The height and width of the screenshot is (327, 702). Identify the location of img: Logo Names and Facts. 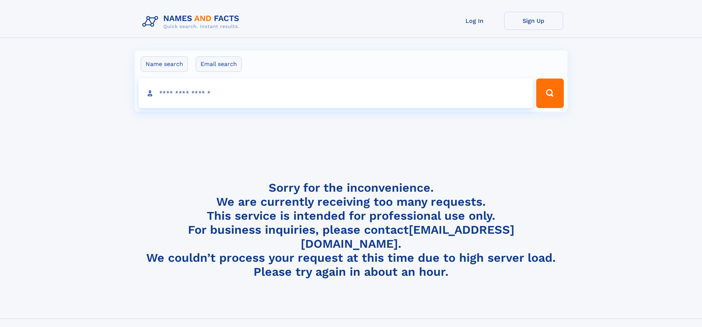
(192, 22).